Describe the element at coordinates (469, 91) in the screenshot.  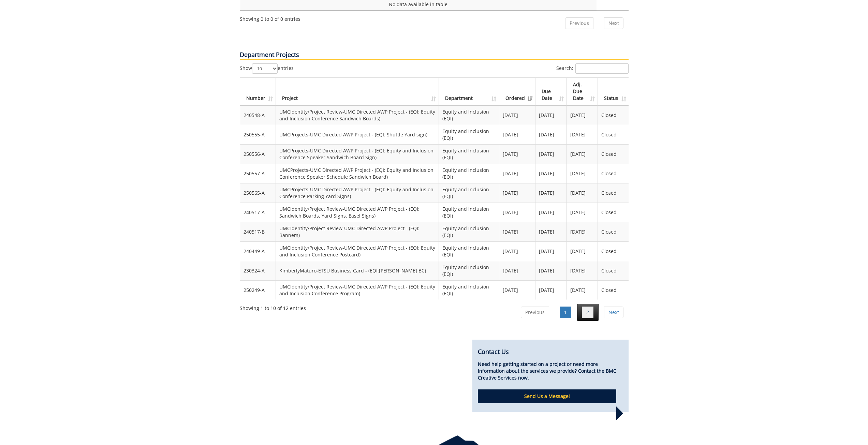
I see `th: Department: activate to sort column ascending` at that location.